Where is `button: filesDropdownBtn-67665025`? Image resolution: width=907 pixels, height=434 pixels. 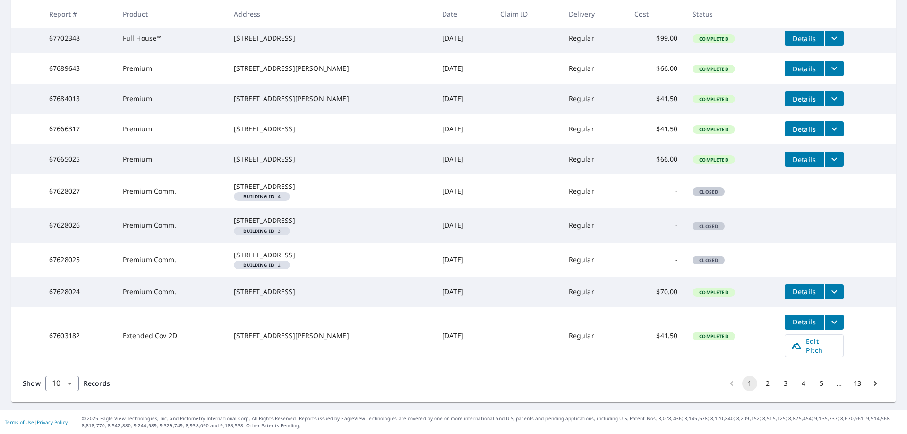 button: filesDropdownBtn-67665025 is located at coordinates (834, 159).